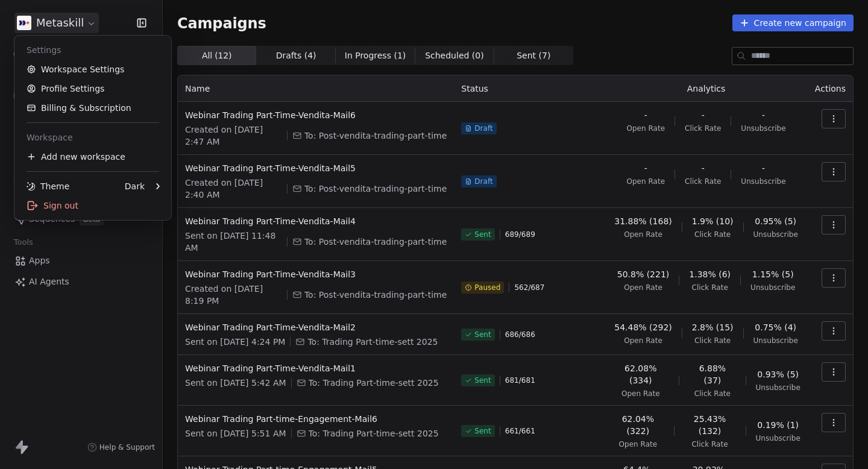 This screenshot has width=868, height=469. I want to click on div: Theme, so click(48, 186).